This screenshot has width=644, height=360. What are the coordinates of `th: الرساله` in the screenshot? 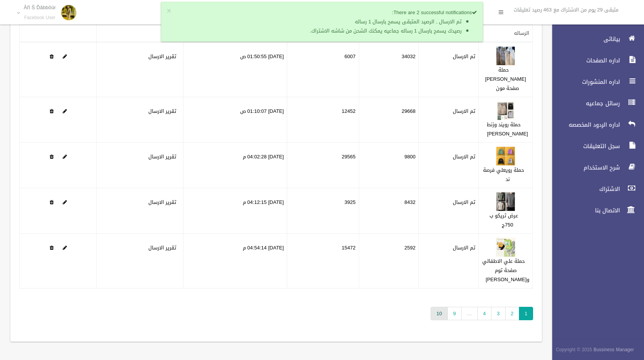 It's located at (506, 34).